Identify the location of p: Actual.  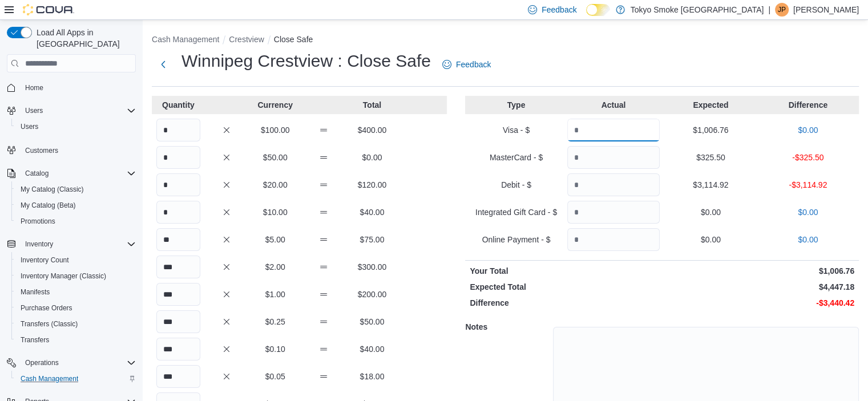
(613, 105).